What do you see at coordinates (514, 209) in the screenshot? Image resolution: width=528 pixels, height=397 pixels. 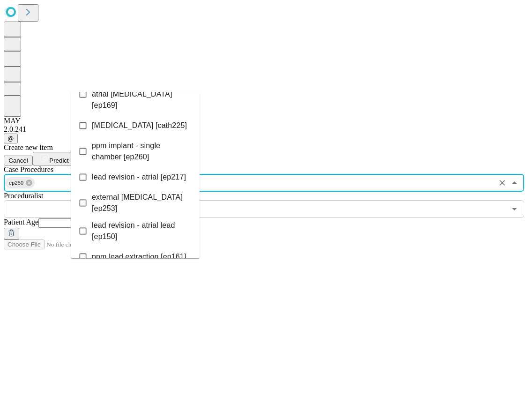 I see `button: Open` at bounding box center [514, 209].